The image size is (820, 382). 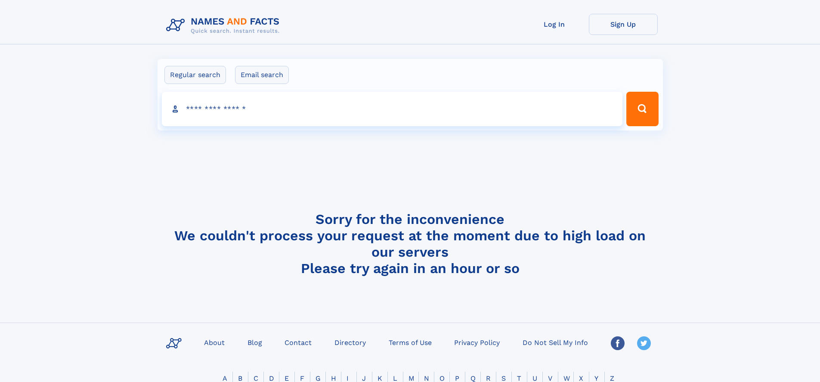 I want to click on img: Logo Names and Facts, so click(x=225, y=25).